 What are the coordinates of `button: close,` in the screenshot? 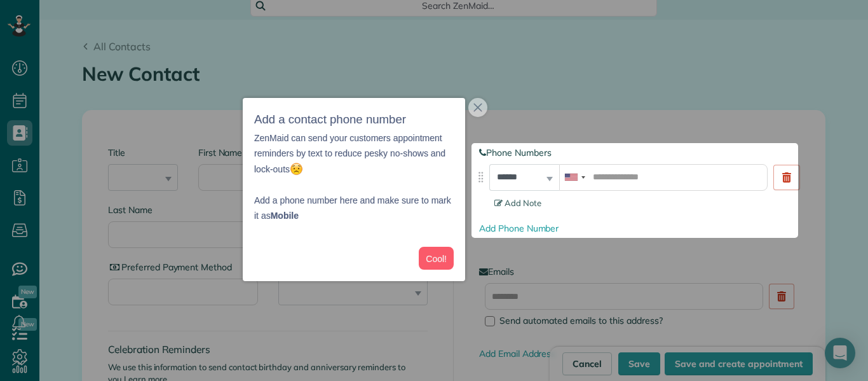 It's located at (479, 108).